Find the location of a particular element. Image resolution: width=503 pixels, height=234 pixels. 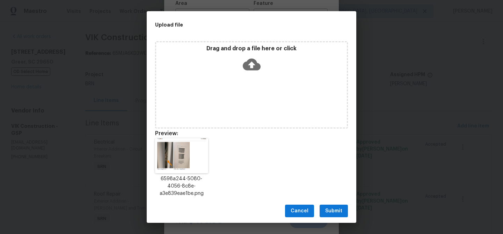

span: Cancel is located at coordinates (300, 211).